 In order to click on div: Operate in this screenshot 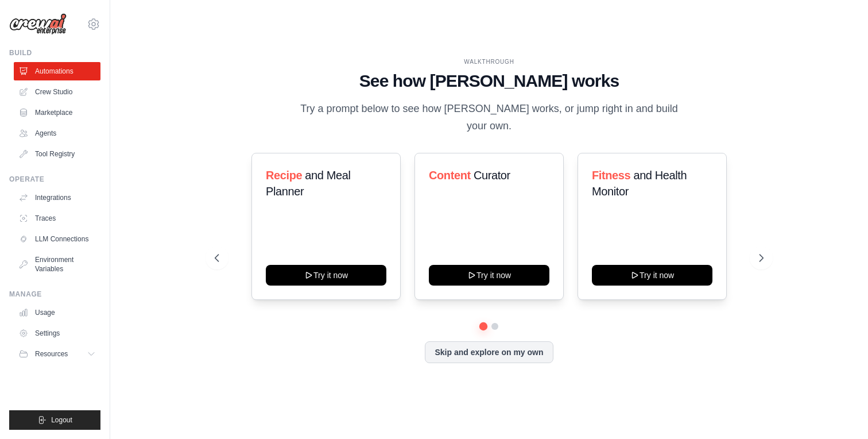, I will do `click(55, 179)`.